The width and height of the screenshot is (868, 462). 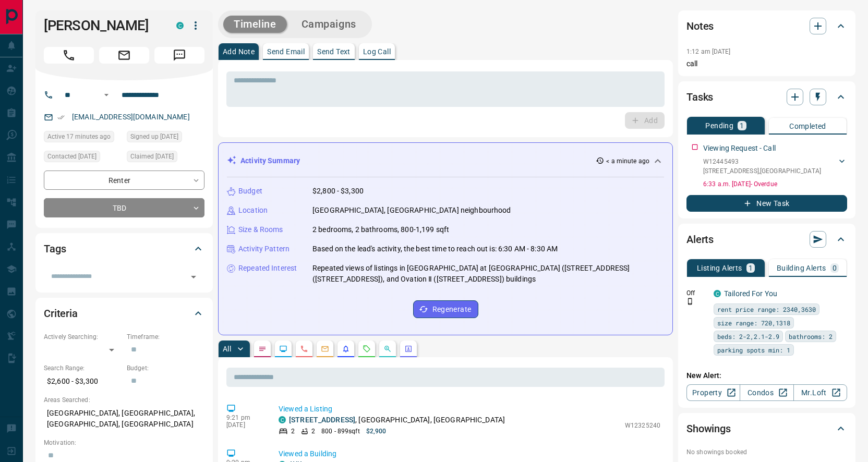 I want to click on p: Location, so click(x=253, y=211).